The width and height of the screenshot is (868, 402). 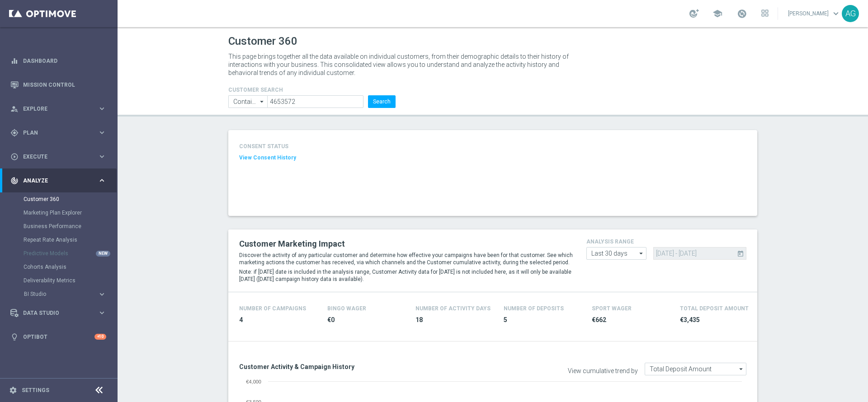 I want to click on div: NEW, so click(x=103, y=254).